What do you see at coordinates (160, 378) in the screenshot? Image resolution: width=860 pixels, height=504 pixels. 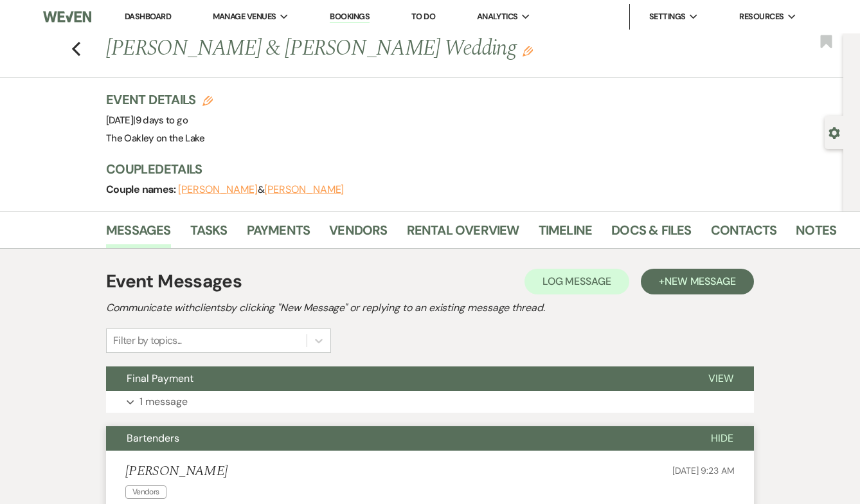 I see `span: Final Payment` at bounding box center [160, 378].